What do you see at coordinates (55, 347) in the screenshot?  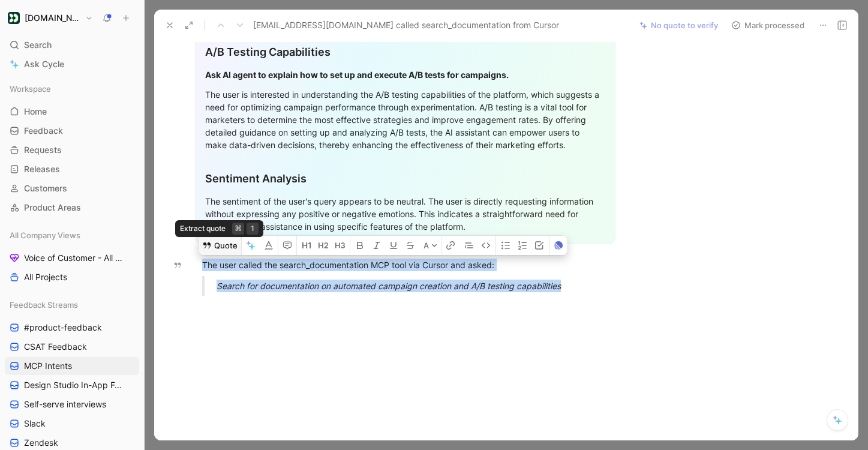 I see `span: CSAT Feedback` at bounding box center [55, 347].